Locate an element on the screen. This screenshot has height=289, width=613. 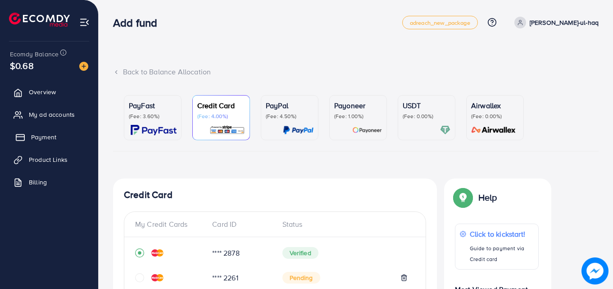
a: Overview is located at coordinates (49, 92).